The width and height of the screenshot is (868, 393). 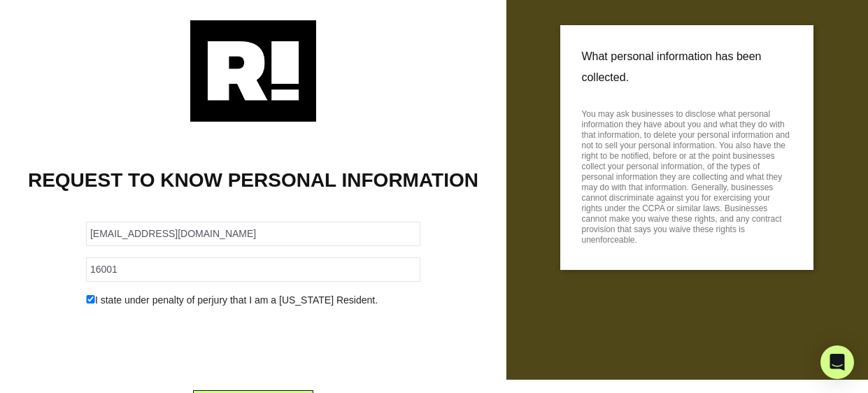 What do you see at coordinates (687, 67) in the screenshot?
I see `p: What personal information has been collected.` at bounding box center [687, 67].